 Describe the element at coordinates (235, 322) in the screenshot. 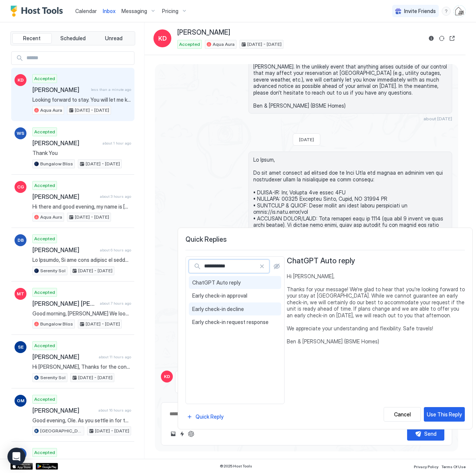

I see `span: Early check-in request response` at that location.